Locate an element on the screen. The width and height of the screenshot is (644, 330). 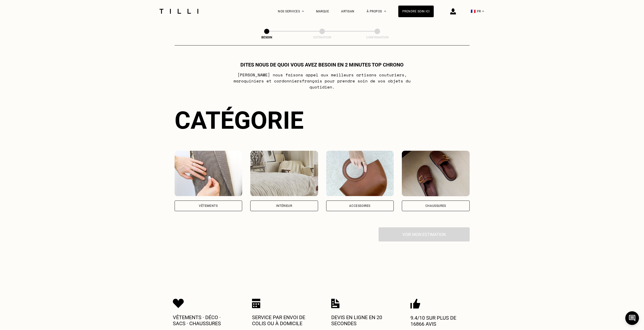
img: Menu déroulant à propos is located at coordinates (385, 11).